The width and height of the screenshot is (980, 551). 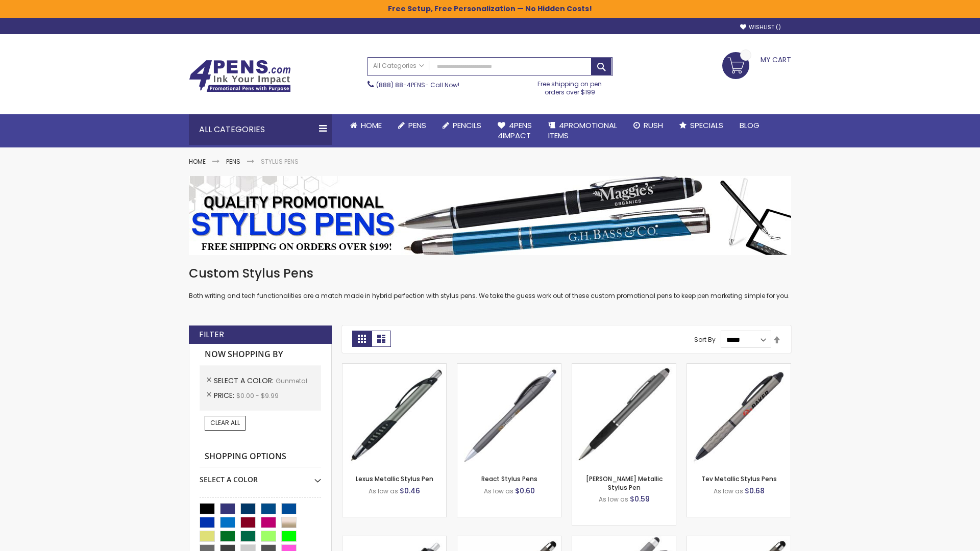 What do you see at coordinates (624, 540) in the screenshot?
I see `a: Cali Custom Stylus Gel pen-Gunmetal` at bounding box center [624, 540].